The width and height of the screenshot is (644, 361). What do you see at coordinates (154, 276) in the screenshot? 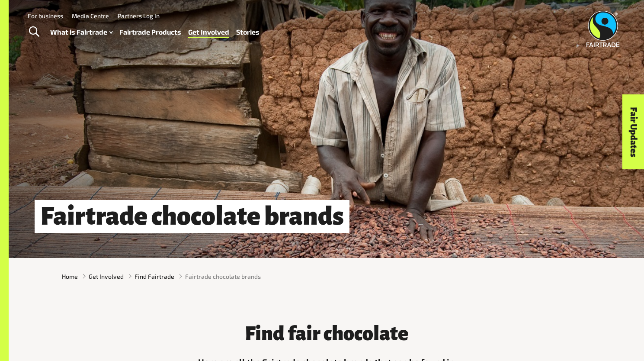
I see `a: Find Fairtrade` at bounding box center [154, 276].